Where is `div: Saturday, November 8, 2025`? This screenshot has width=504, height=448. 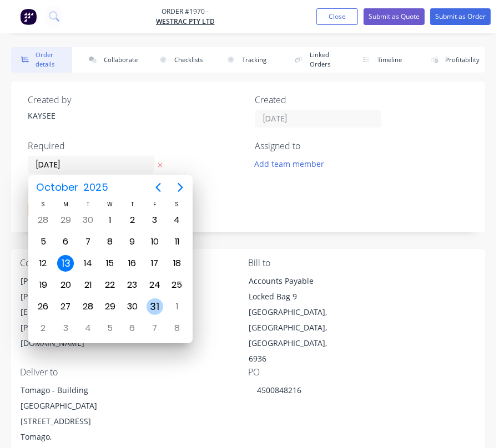
div: Saturday, November 8, 2025 is located at coordinates (177, 329).